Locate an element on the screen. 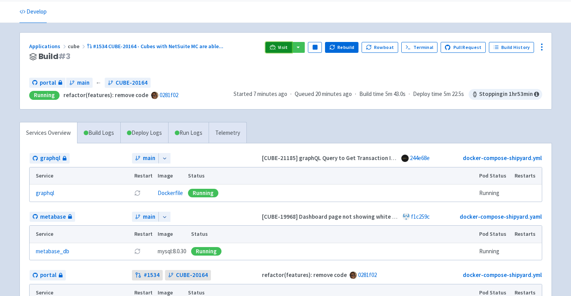 The width and height of the screenshot is (571, 296). span: Queued is located at coordinates (323, 94).